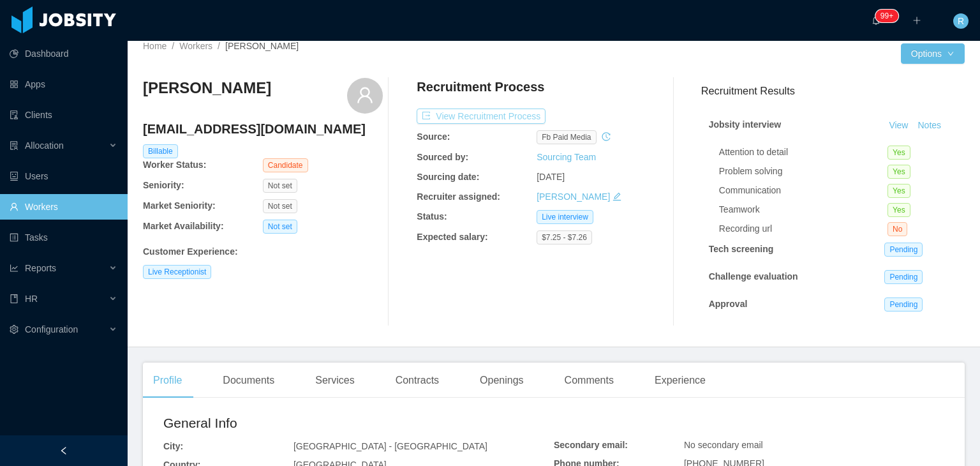 This screenshot has height=466, width=980. What do you see at coordinates (179, 205) in the screenshot?
I see `b: Market Seniority:` at bounding box center [179, 205].